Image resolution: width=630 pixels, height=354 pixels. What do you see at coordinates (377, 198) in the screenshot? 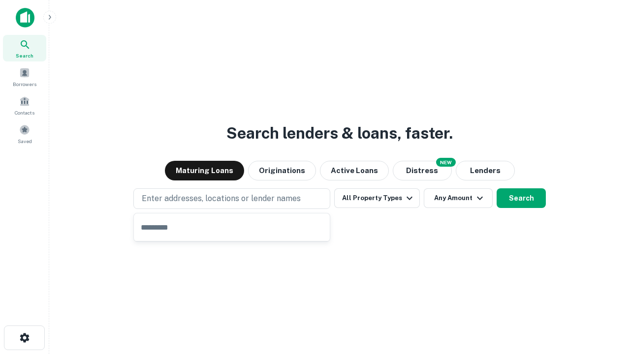
I see `button: All Property Types` at bounding box center [377, 198].